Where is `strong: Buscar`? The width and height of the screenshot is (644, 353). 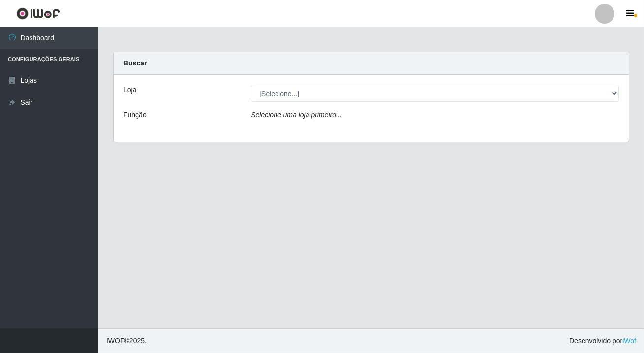
strong: Buscar is located at coordinates (135, 63).